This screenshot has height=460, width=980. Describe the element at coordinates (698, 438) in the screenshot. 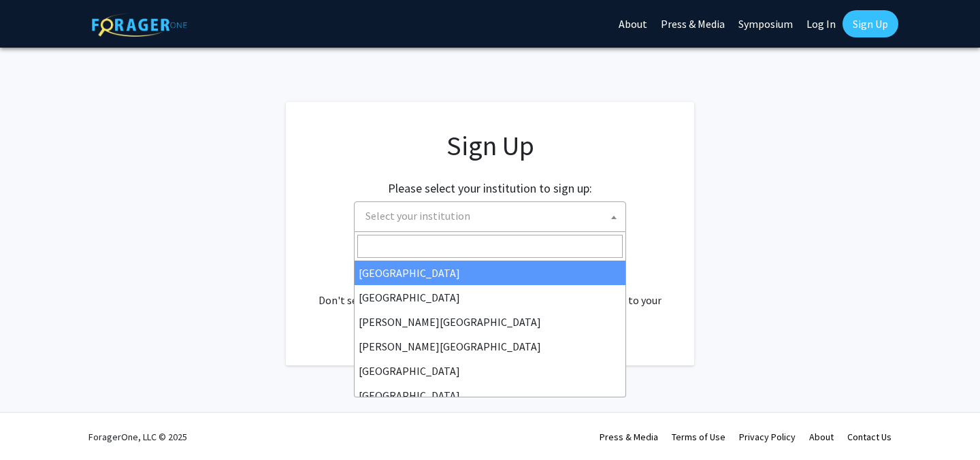

I see `a: Terms of Use` at that location.